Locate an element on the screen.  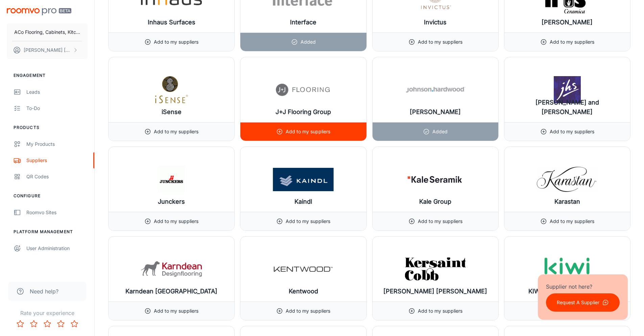
h6: Invictus is located at coordinates (436, 23).